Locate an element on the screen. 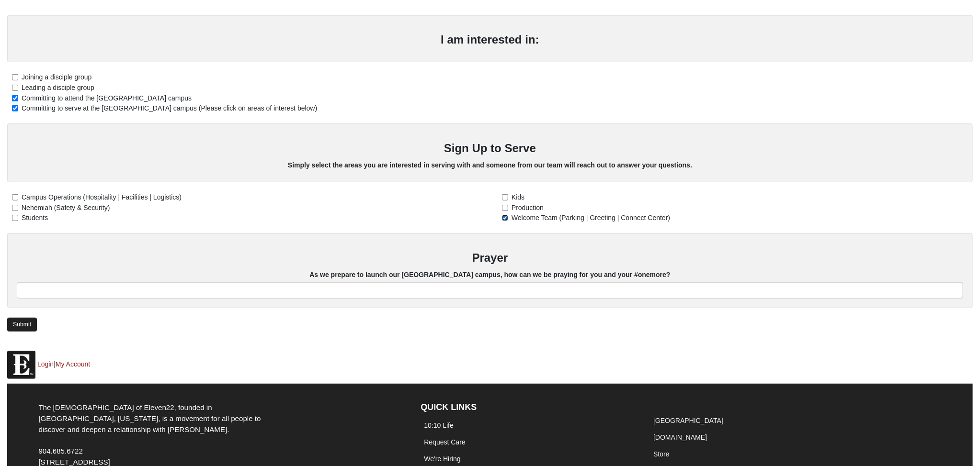 The image size is (980, 466). input: Welcome Team (Parking | Greeting | Connect Center) is located at coordinates (505, 218).